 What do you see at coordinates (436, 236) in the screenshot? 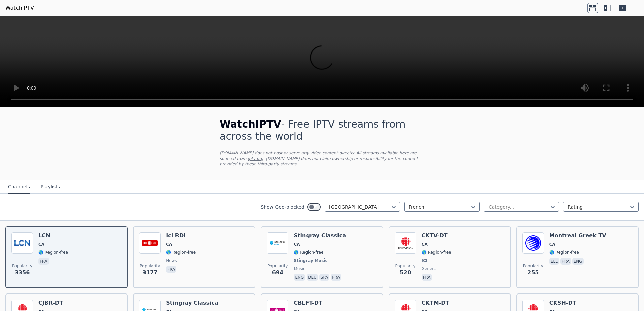
I see `h6: CKTV-DT` at bounding box center [436, 236].